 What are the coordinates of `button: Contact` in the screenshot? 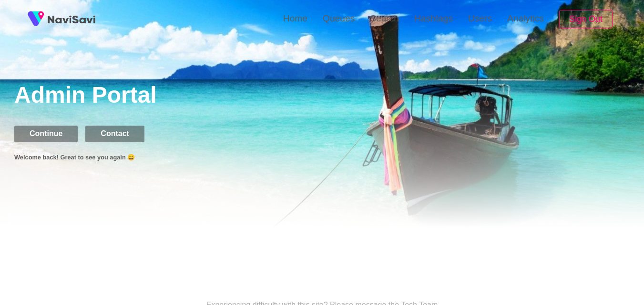 It's located at (115, 134).